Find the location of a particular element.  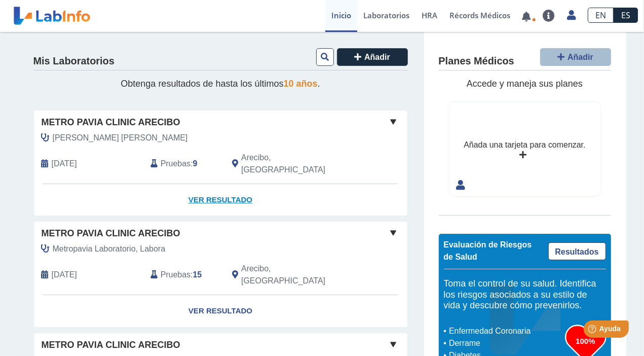

a: ES is located at coordinates (626, 15).